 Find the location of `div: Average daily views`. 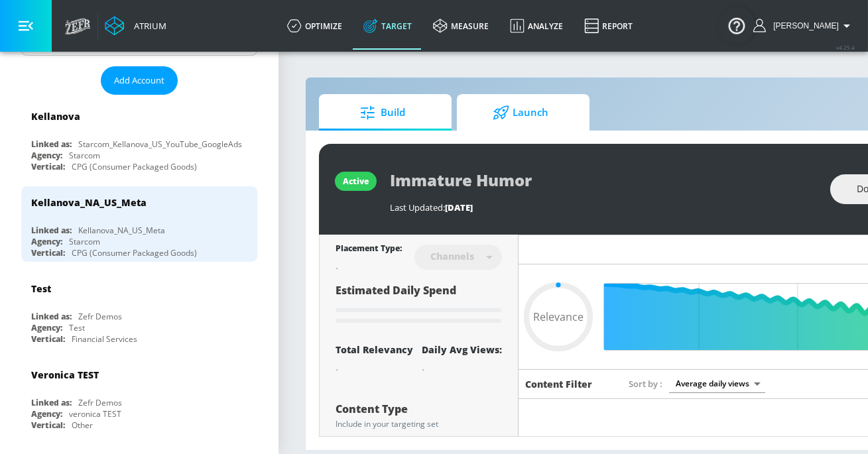

div: Average daily views is located at coordinates (717, 383).